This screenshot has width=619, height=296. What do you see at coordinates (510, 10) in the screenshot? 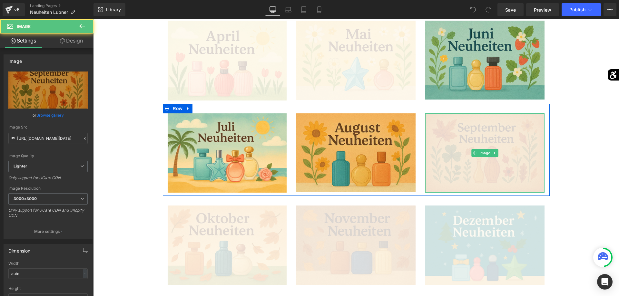
I see `span: Save` at bounding box center [510, 10].